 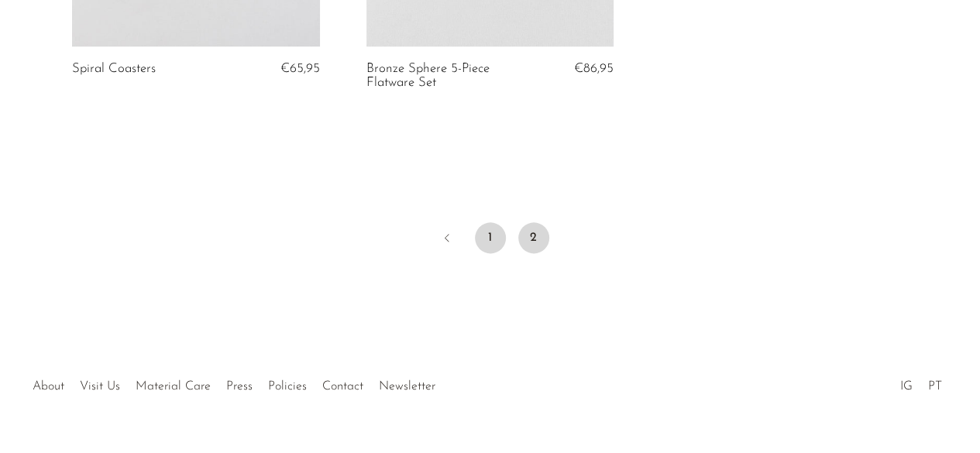 I want to click on span: €65,95, so click(x=300, y=68).